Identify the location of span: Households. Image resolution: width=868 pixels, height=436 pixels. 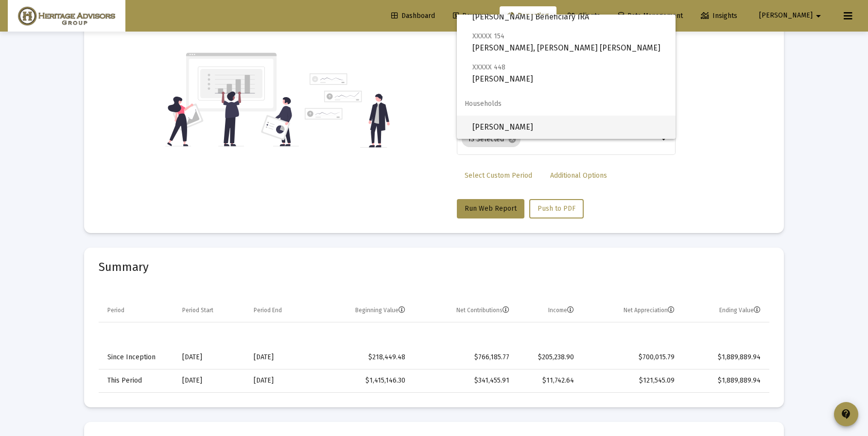
(566, 104).